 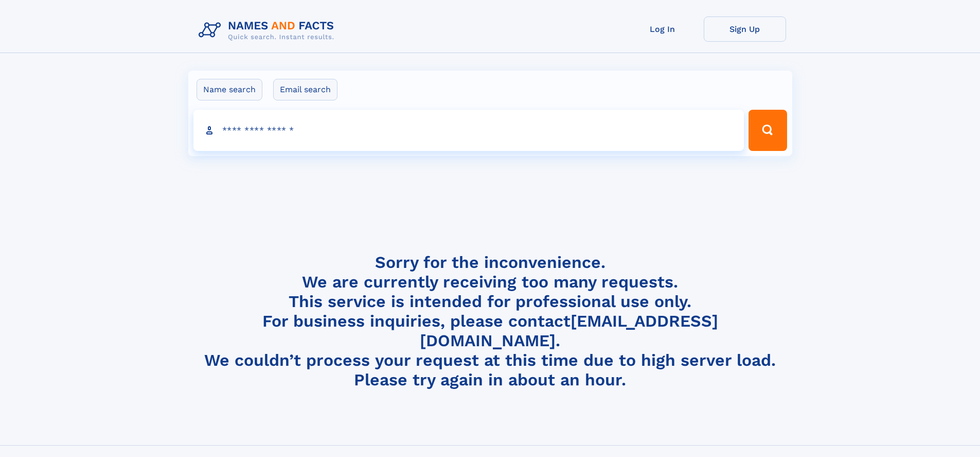 What do you see at coordinates (305, 90) in the screenshot?
I see `label: Email search` at bounding box center [305, 90].